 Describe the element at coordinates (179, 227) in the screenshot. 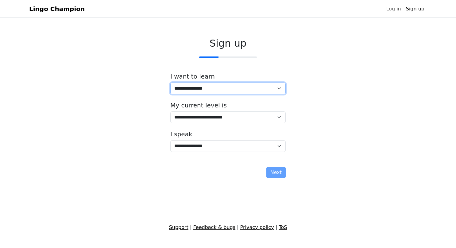

I see `a: Support` at that location.